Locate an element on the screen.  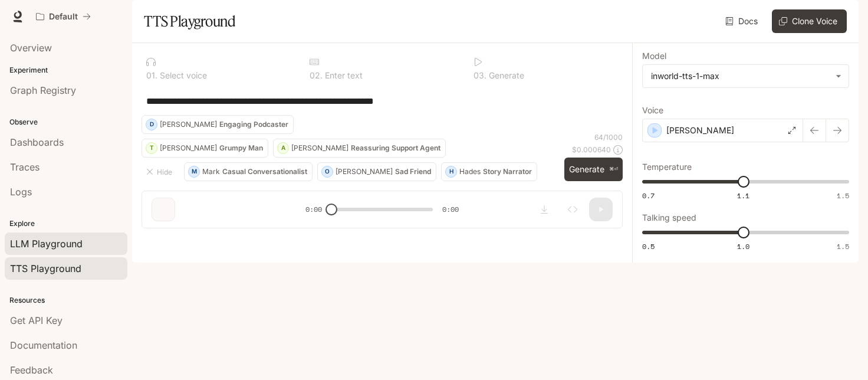
p: Temperature is located at coordinates (667, 167).